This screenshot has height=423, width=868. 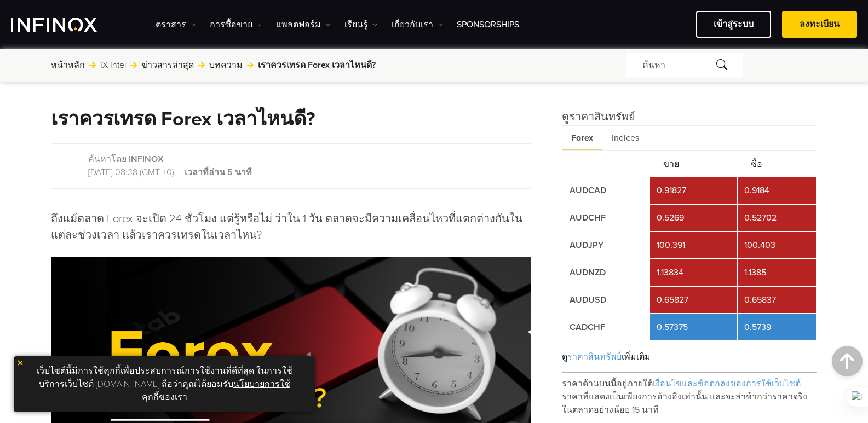 I want to click on a: แพลตฟอร์ม, so click(x=303, y=25).